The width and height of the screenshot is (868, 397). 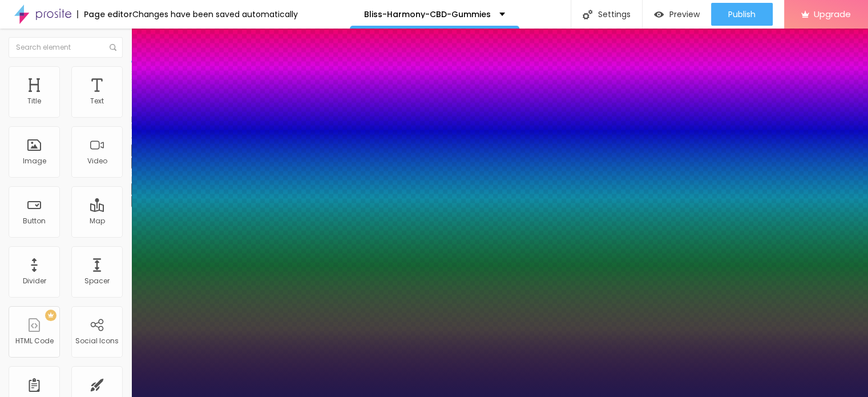 What do you see at coordinates (97, 341) in the screenshot?
I see `div: Social Icons` at bounding box center [97, 341].